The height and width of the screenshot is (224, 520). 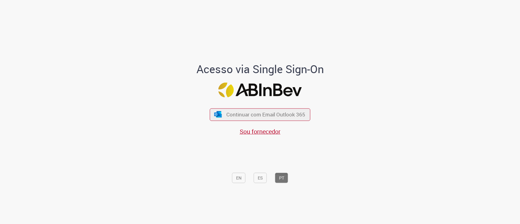 I want to click on h1: Acesso via Single Sign-On, so click(x=260, y=69).